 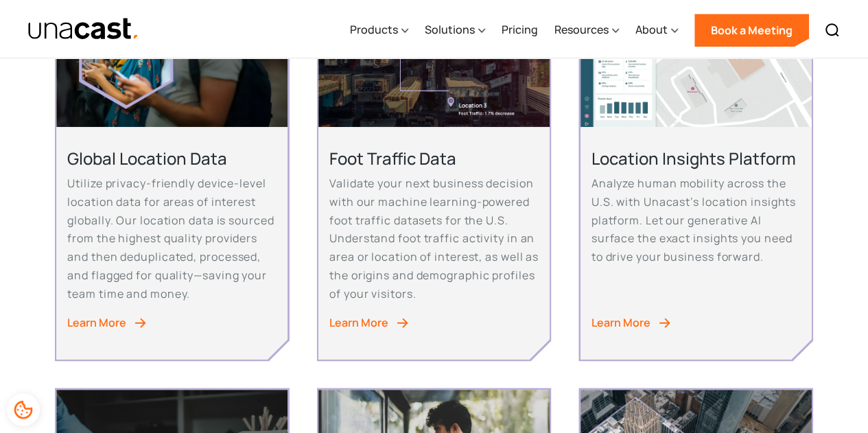 What do you see at coordinates (23, 409) in the screenshot?
I see `div: Cookie Preferences` at bounding box center [23, 409].